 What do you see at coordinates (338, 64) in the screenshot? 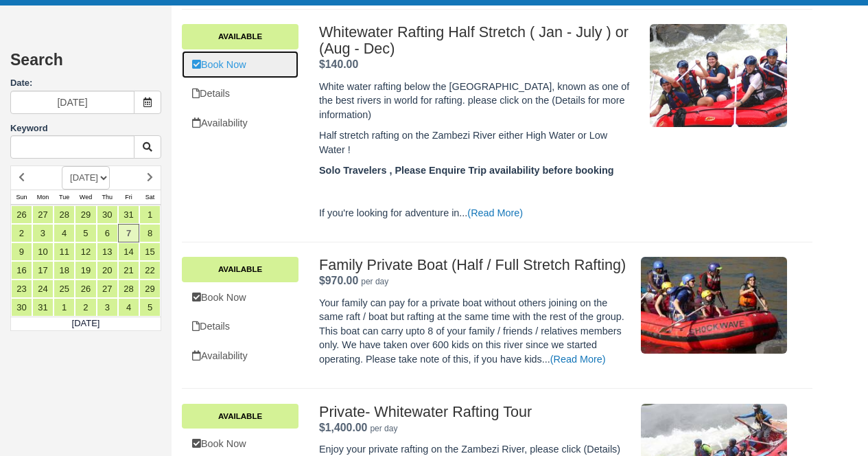
I see `span: $140.00` at bounding box center [338, 64].